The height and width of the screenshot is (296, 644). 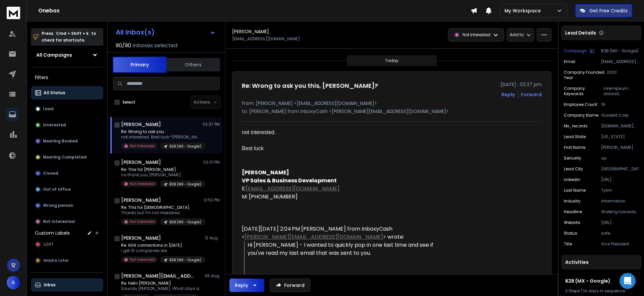 What do you see at coordinates (67, 93) in the screenshot?
I see `button: All Status` at bounding box center [67, 93].